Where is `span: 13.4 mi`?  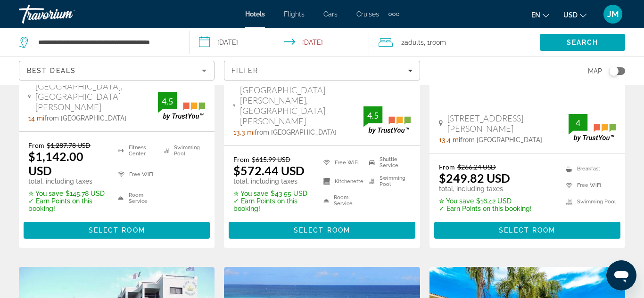
span: 13.4 mi is located at coordinates (449, 140).